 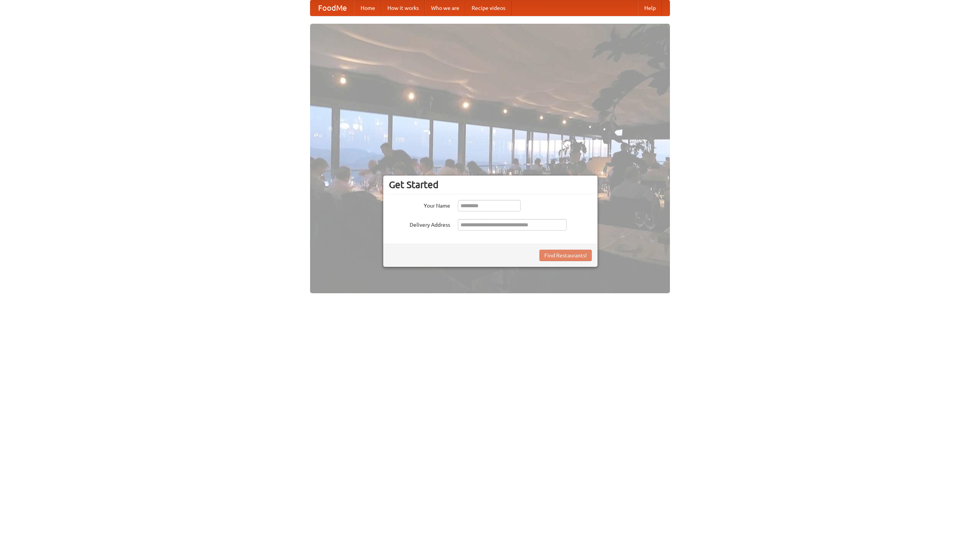 What do you see at coordinates (445, 8) in the screenshot?
I see `a: Who we are` at bounding box center [445, 8].